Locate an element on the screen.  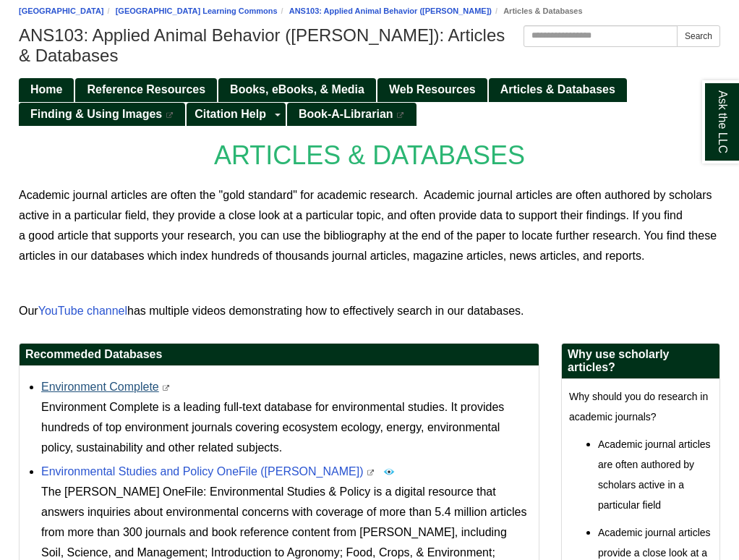
a: Home is located at coordinates (46, 89).